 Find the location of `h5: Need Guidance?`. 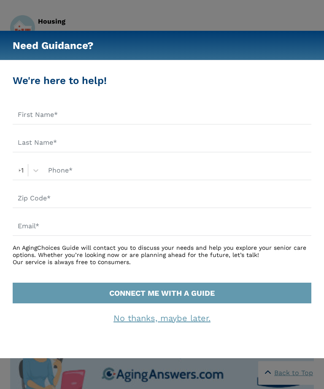

h5: Need Guidance? is located at coordinates (53, 46).